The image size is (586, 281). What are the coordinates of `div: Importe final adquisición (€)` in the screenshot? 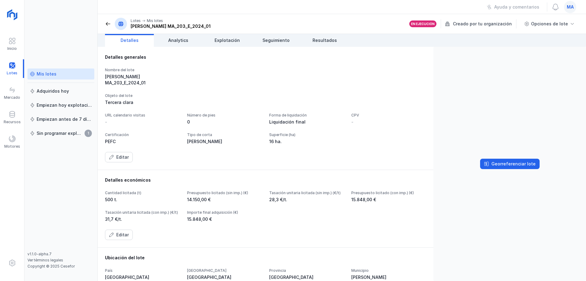 It's located at (224, 212).